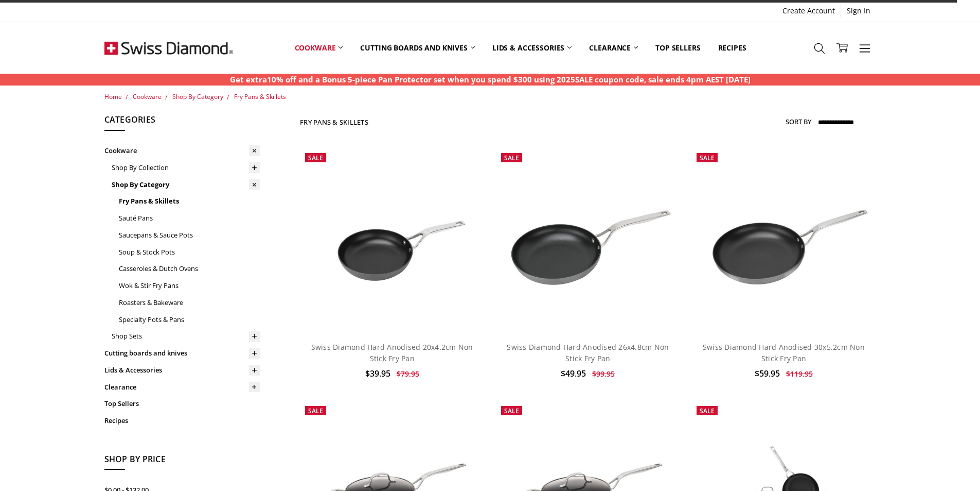 The height and width of the screenshot is (491, 980). What do you see at coordinates (588, 240) in the screenshot?
I see `img: Swiss Diamond Hard Anodised 26x4.8cm Non Stick Fry Pan` at bounding box center [588, 240].